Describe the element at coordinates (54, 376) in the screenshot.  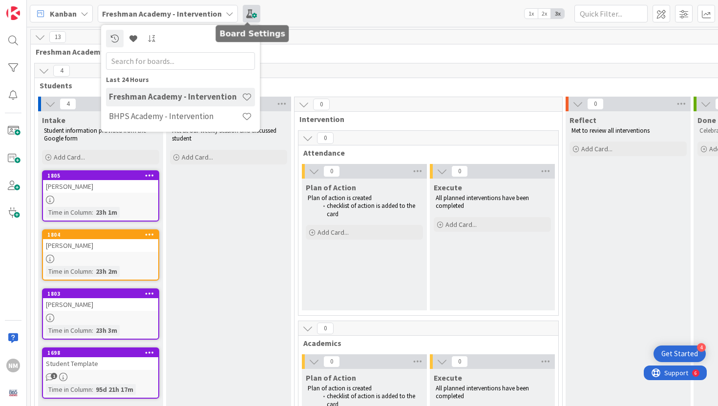
I see `span: 1` at that location.